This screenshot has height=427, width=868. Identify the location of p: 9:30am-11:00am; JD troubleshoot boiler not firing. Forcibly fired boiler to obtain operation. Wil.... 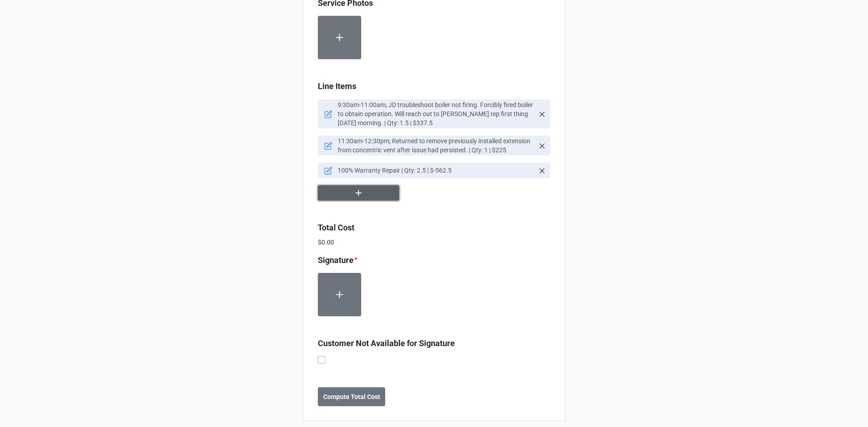
(436, 114).